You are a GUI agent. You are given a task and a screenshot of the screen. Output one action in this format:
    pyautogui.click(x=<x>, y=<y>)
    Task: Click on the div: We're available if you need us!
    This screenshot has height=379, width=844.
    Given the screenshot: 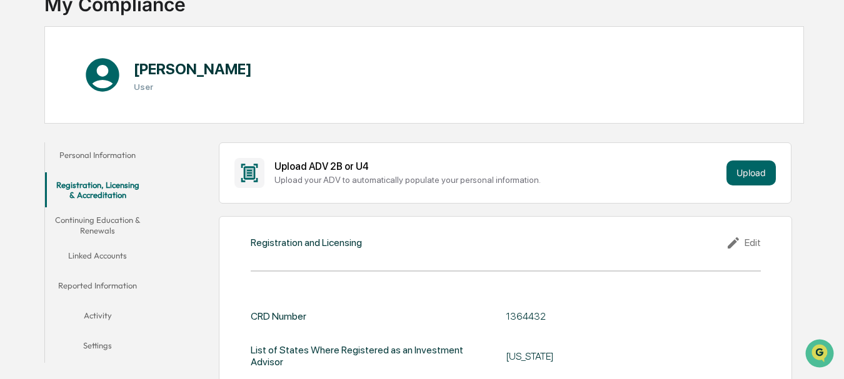 What is the action you would take?
    pyautogui.click(x=100, y=113)
    